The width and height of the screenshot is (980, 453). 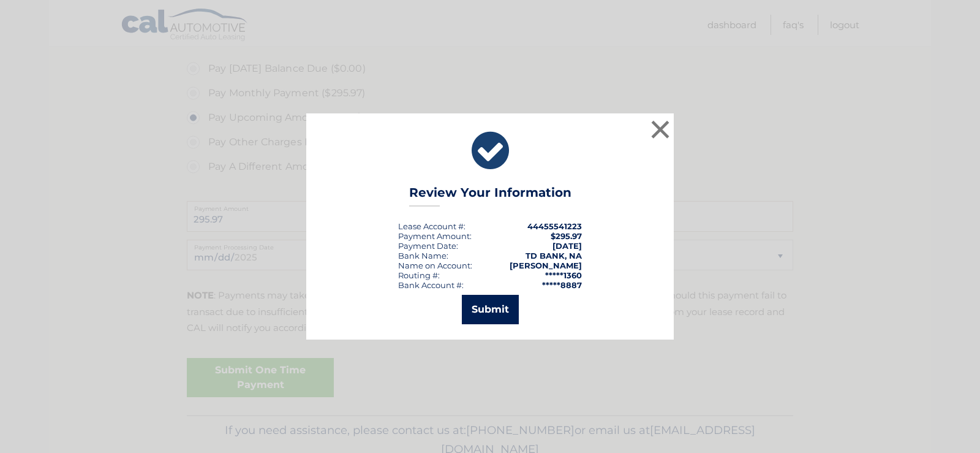 What do you see at coordinates (435, 236) in the screenshot?
I see `div: Payment Amount:` at bounding box center [435, 236].